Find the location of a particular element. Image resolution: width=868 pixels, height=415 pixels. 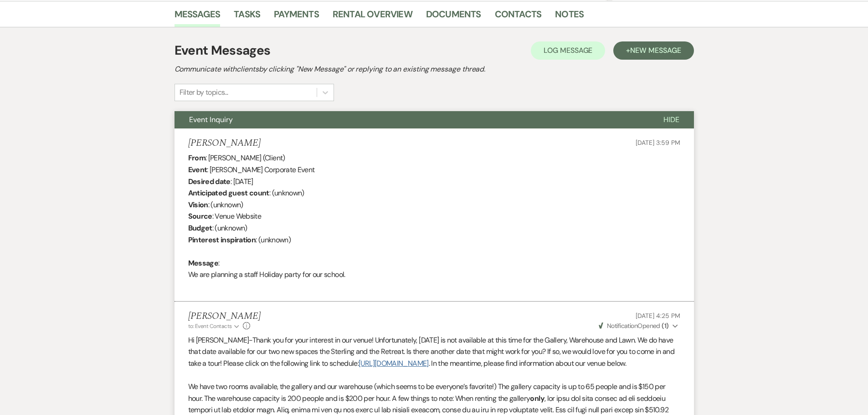

b: From is located at coordinates (197, 158).